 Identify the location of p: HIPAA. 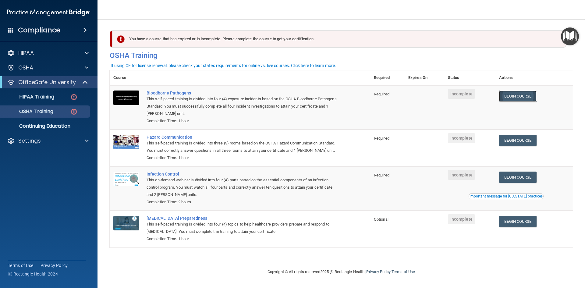
(26, 53).